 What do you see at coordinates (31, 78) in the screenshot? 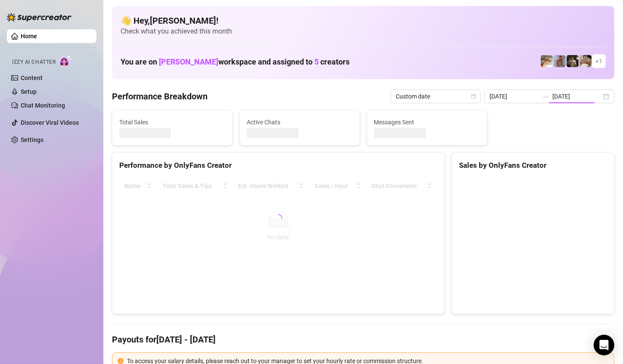
I see `a: Content` at bounding box center [31, 78].